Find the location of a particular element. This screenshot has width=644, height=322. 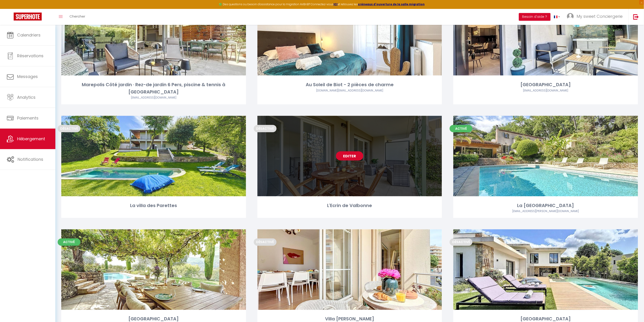

span: Messages is located at coordinates (27, 76).